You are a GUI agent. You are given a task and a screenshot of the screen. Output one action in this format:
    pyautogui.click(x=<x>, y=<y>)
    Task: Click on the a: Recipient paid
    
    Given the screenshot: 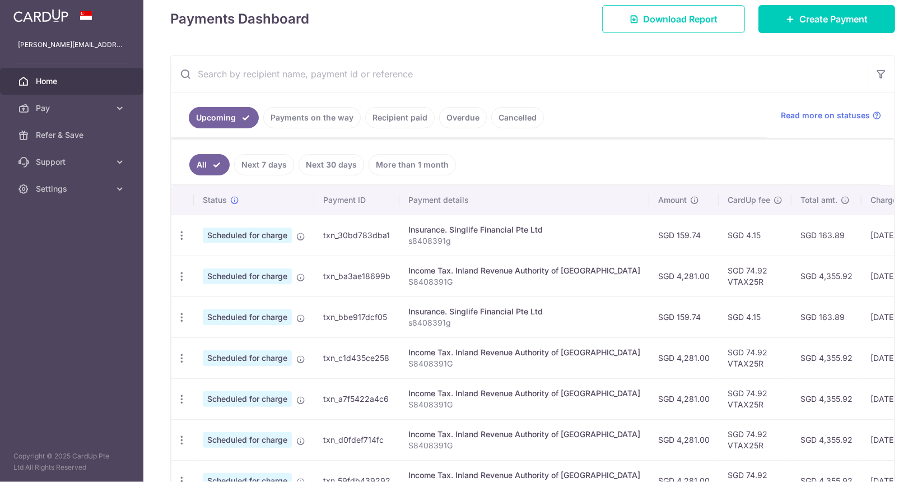 What is the action you would take?
    pyautogui.click(x=400, y=118)
    